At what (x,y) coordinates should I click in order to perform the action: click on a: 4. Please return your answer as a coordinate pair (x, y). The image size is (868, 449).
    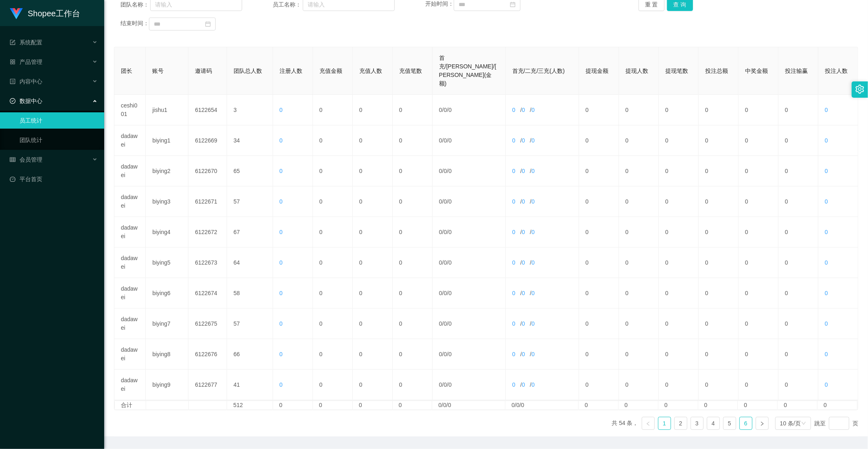
    Looking at the image, I should click on (713, 423).